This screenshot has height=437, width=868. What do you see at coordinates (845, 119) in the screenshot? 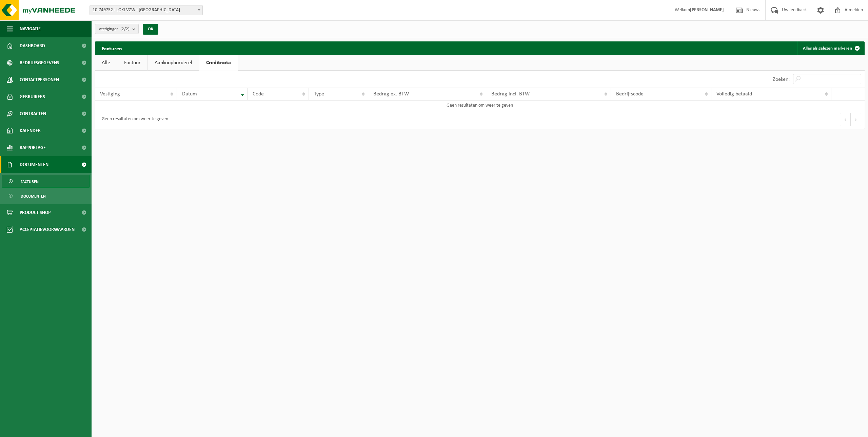
I see `button: Previous` at bounding box center [845, 119].